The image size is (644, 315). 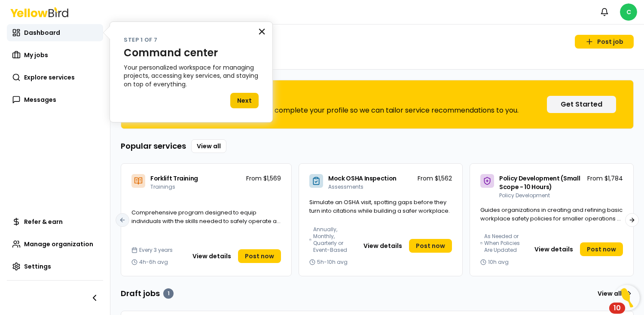 What do you see at coordinates (206, 221) in the screenshot?
I see `span: Comprehensive program designed to equip individuals with the skills needed to safely operate a fo...` at bounding box center [206, 221].